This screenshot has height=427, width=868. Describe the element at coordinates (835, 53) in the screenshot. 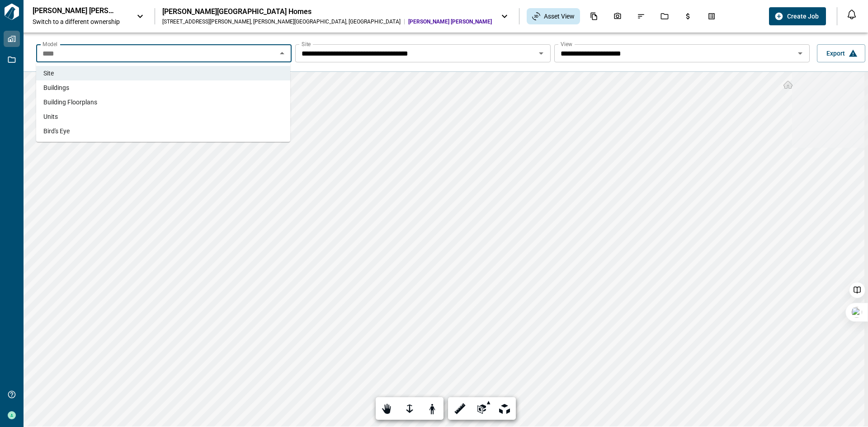

I see `span: Export` at that location.